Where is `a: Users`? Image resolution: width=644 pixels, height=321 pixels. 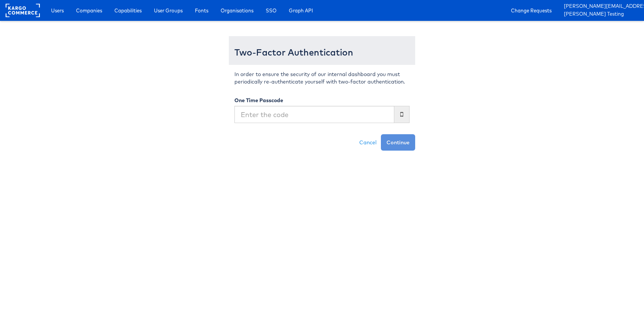 a: Users is located at coordinates (57, 10).